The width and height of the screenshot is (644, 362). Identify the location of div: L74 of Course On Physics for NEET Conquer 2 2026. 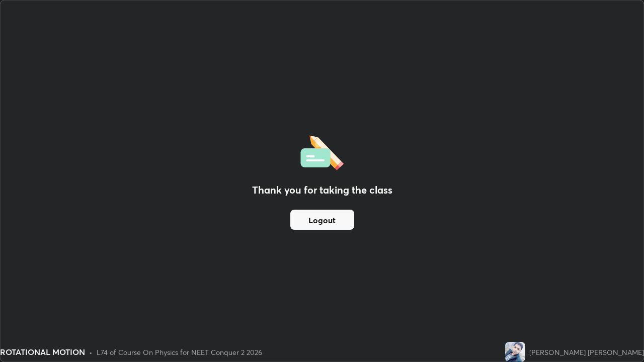
(179, 352).